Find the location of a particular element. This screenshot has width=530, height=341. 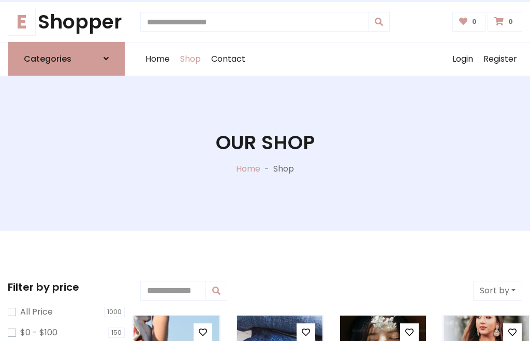

a: Register is located at coordinates (500, 59).